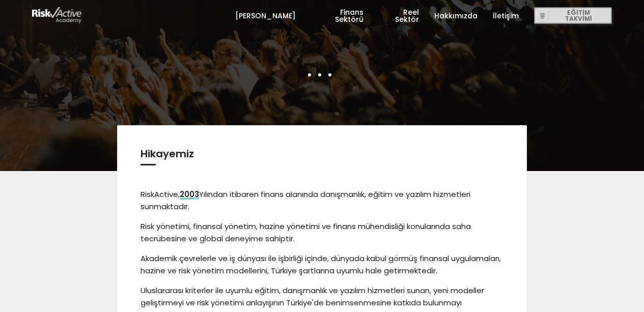 The height and width of the screenshot is (312, 644). I want to click on p: RiskActive, Yılından itibaren finans alanında danışmanlık, eğitim ve yazılım hizmetleri sunmaktadır., so click(322, 201).